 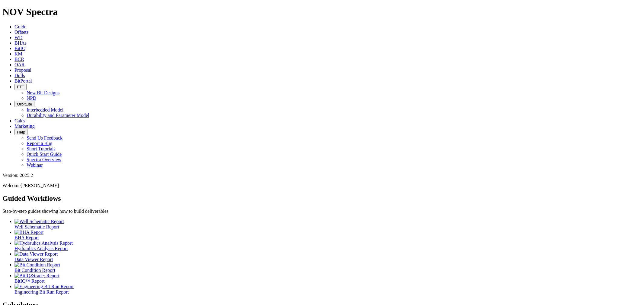 What do you see at coordinates (321, 198) in the screenshot?
I see `h2: Guided Workflows` at bounding box center [321, 198].